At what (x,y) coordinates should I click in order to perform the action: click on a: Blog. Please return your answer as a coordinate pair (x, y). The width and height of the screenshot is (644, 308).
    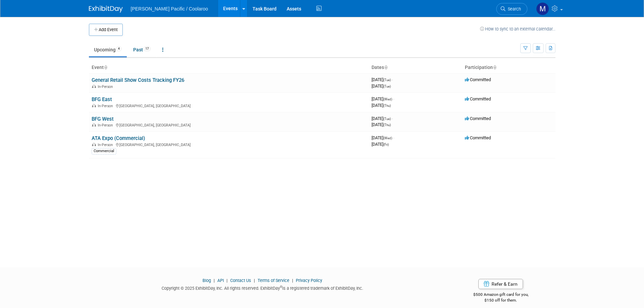
    Looking at the image, I should click on (206, 280).